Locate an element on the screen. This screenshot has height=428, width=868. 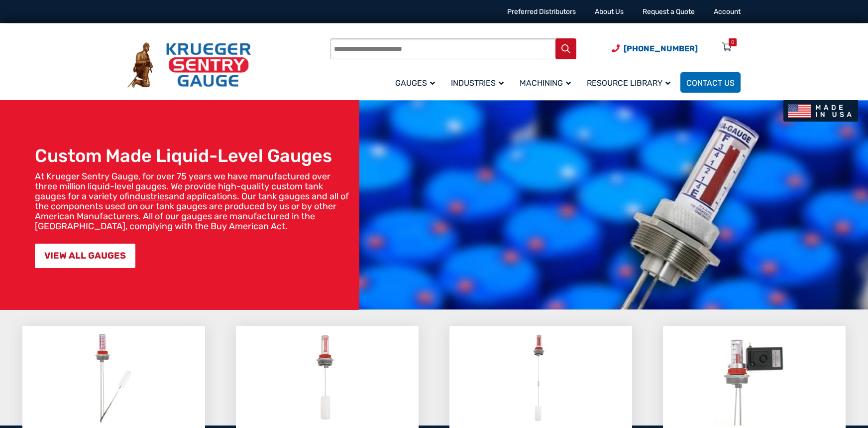
img: Overfill Alert Gauges is located at coordinates (327, 378).